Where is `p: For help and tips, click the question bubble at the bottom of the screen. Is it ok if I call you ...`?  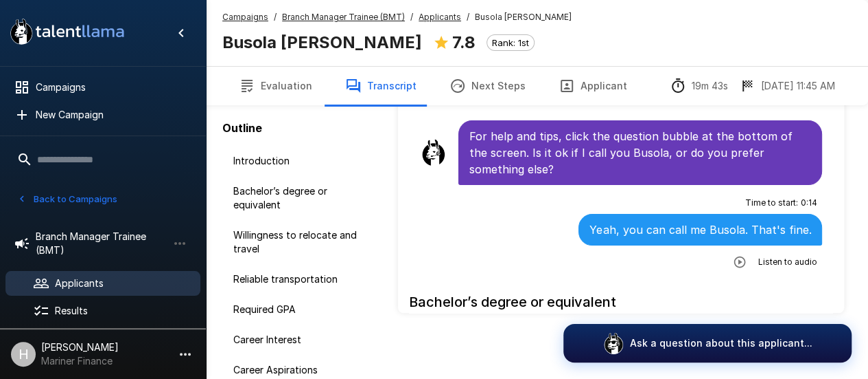 p: For help and tips, click the question bubble at the bottom of the screen. Is it ok if I call you ... is located at coordinates (640, 152).